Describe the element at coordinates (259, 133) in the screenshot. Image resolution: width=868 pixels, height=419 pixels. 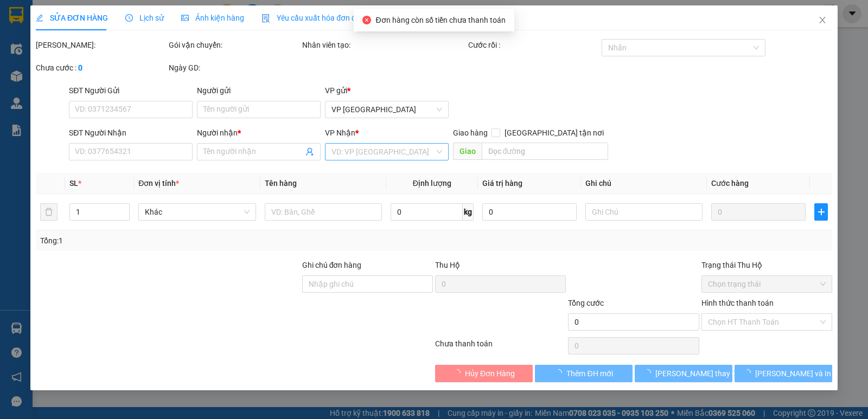
I see `div: Người nhận` at that location.